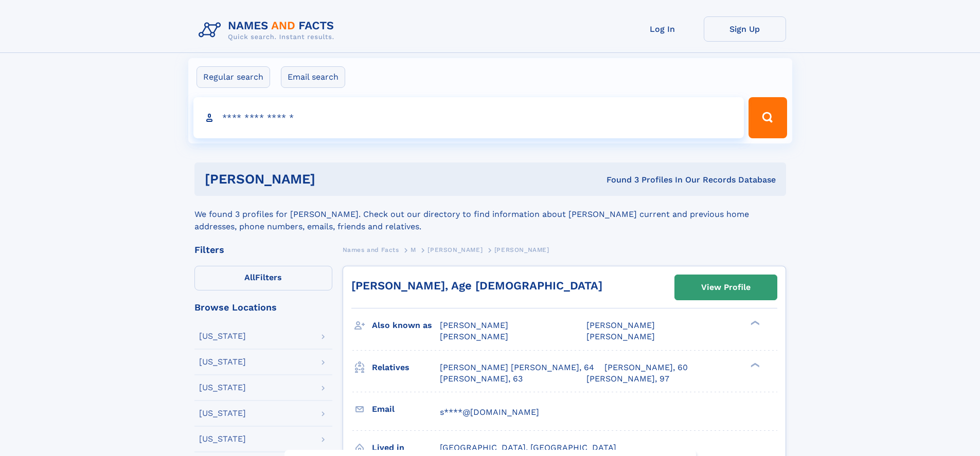 Image resolution: width=980 pixels, height=456 pixels. What do you see at coordinates (768, 117) in the screenshot?
I see `button: Search Button` at bounding box center [768, 117].